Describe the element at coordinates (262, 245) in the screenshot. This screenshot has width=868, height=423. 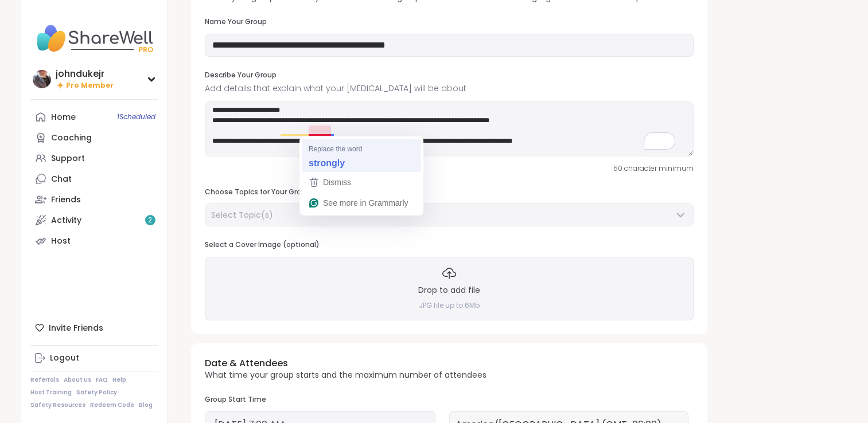
I see `h3: Select a Cover Image (optional)` at that location.